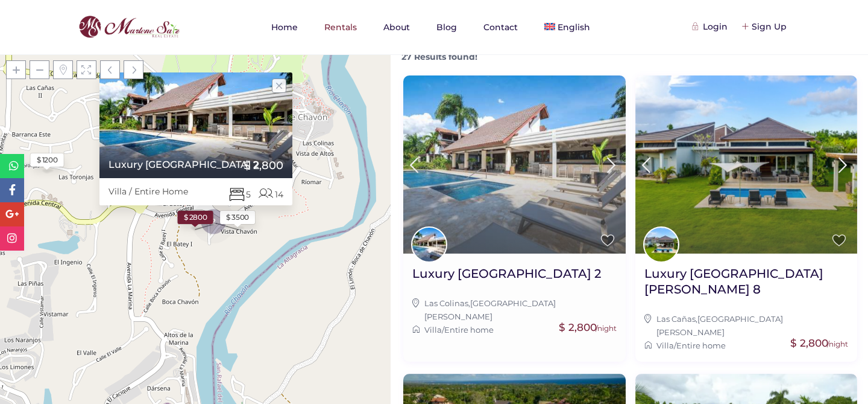 This screenshot has width=868, height=404. Describe the element at coordinates (676, 319) in the screenshot. I see `a: Las Cañas` at that location.